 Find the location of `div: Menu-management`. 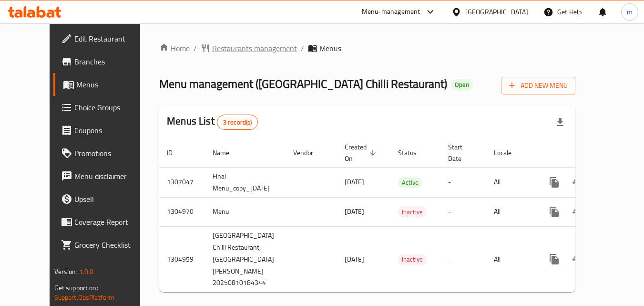

div: Menu-management is located at coordinates (391, 12).